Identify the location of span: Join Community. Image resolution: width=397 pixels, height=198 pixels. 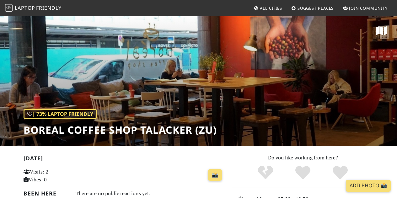
(368, 8).